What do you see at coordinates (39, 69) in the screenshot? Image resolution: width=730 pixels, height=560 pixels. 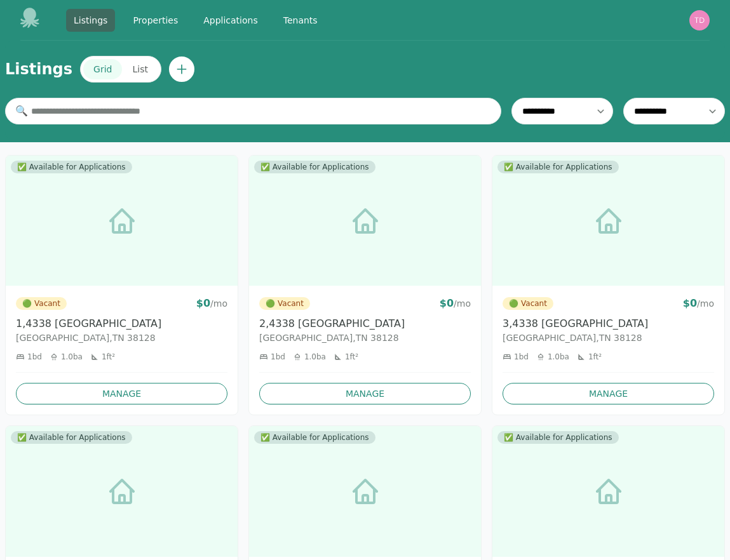 I see `h1: Listings` at bounding box center [39, 69].